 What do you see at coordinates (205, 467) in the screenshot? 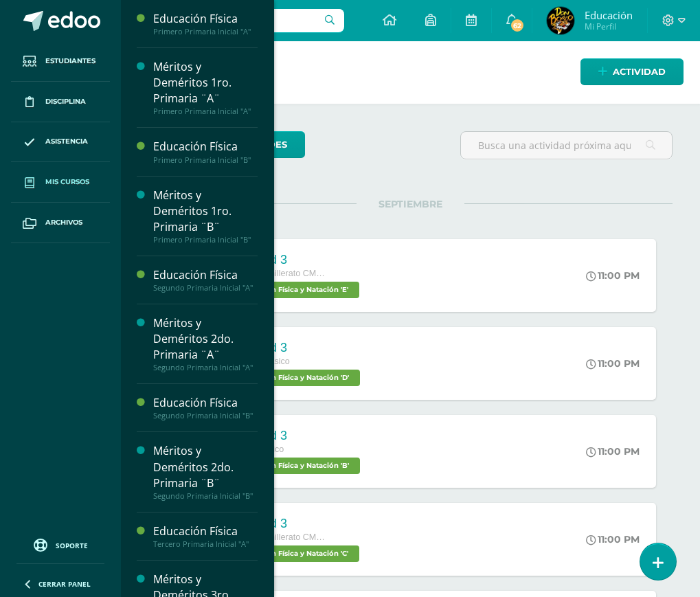
I see `div: Méritos y Deméritos 2do. Primaria ¨B¨` at bounding box center [205, 467].